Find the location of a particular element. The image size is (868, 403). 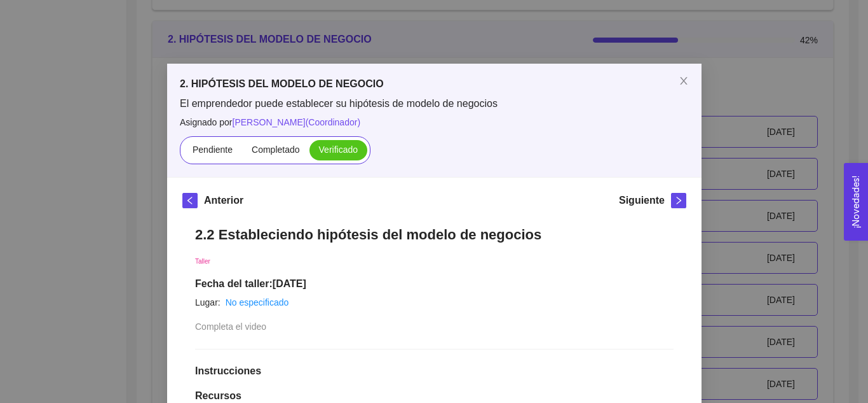

span: El emprendedor puede establecer su hipótesis de modelo de negocios is located at coordinates (434, 104).